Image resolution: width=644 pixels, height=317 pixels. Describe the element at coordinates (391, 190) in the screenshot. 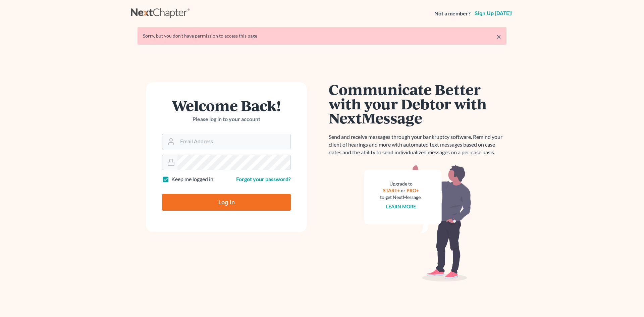

I see `a: START+` at that location.